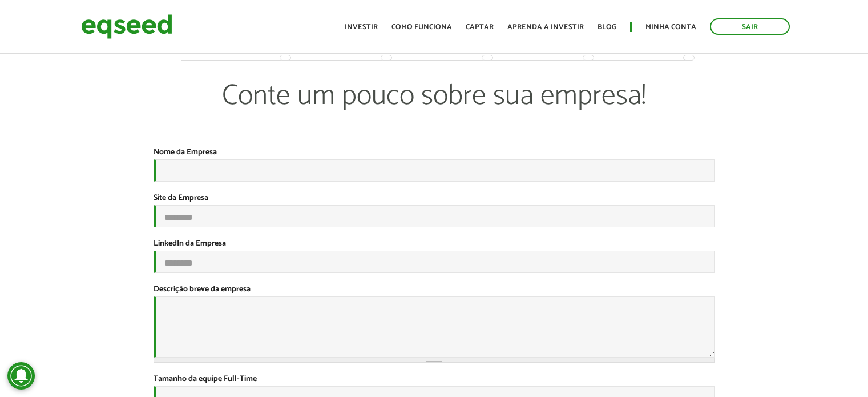 The width and height of the screenshot is (868, 397). Describe the element at coordinates (185, 153) in the screenshot. I see `label: Nome da Empresa` at that location.